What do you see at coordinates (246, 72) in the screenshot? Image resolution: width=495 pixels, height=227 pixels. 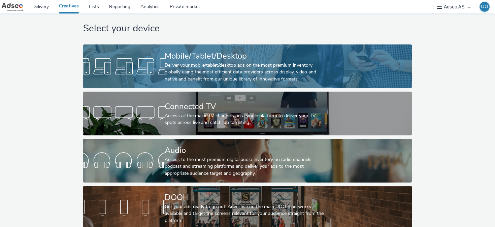 I see `div: Deliver your mobile/tablet/desktop ads on the most premium inventory globally using the most effi...` at bounding box center [246, 72].